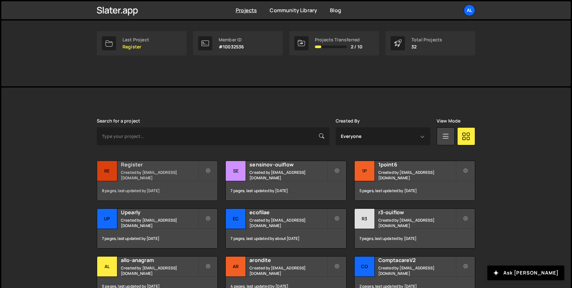 The width and height of the screenshot is (572, 288). I want to click on div: Up, so click(107, 219).